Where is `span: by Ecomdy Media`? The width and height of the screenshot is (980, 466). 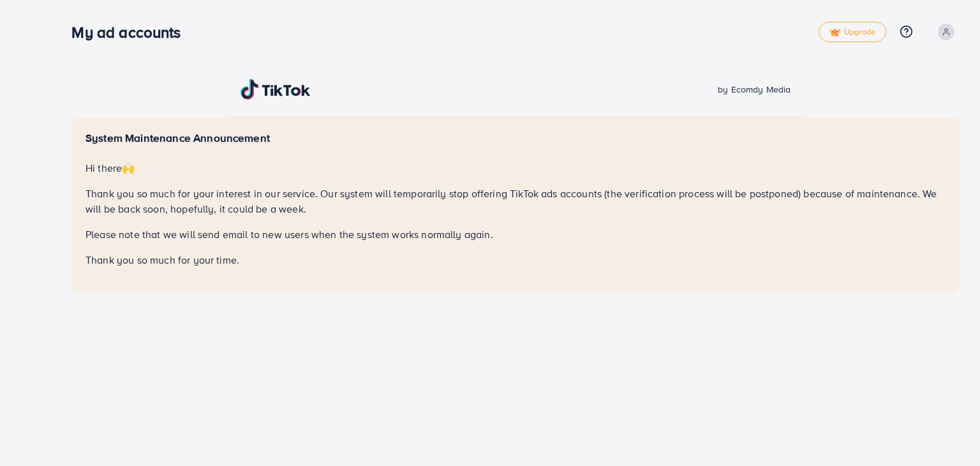 span: by Ecomdy Media is located at coordinates (755, 89).